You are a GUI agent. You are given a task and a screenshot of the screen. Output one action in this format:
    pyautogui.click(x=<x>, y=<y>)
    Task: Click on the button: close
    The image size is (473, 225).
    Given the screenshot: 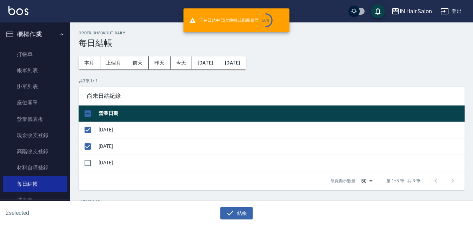 What is the action you would take?
    pyautogui.click(x=283, y=20)
    